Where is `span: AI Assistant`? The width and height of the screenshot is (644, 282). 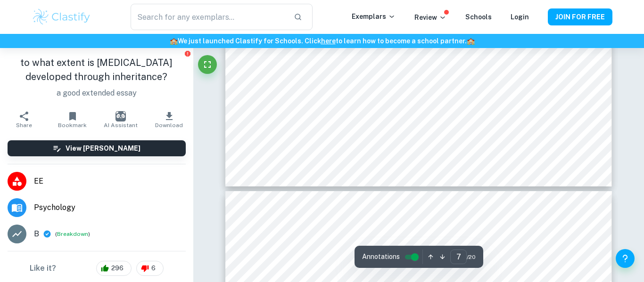 span: AI Assistant is located at coordinates (121, 125).